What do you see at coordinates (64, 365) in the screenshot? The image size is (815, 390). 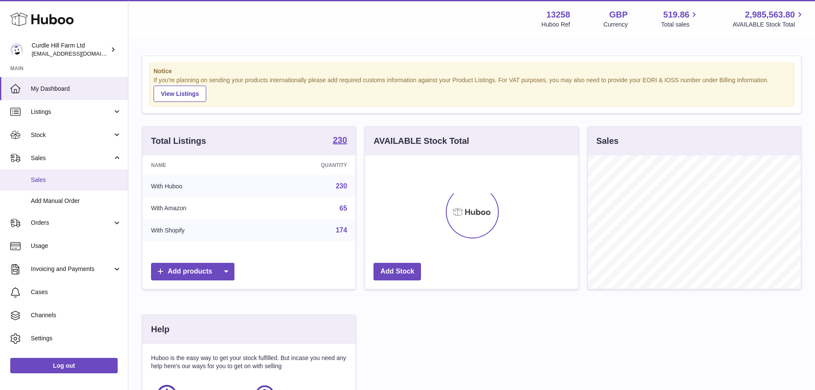 I see `a: Log out` at bounding box center [64, 365].